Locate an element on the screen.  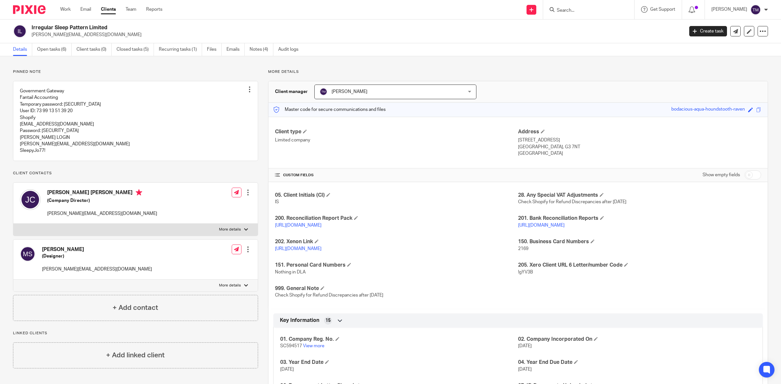
h5: (Designer) is located at coordinates (97, 257).